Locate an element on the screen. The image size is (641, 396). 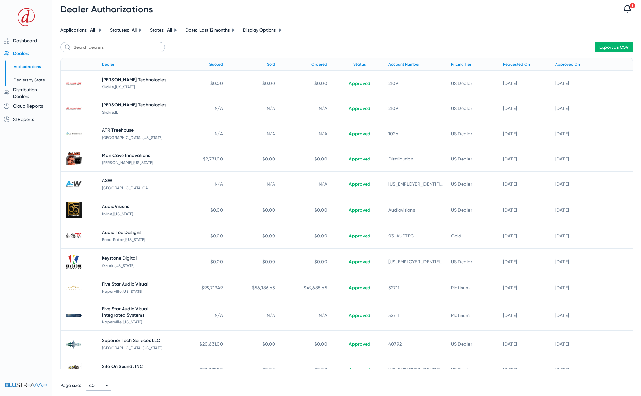
span: Display Options is located at coordinates (259, 30).